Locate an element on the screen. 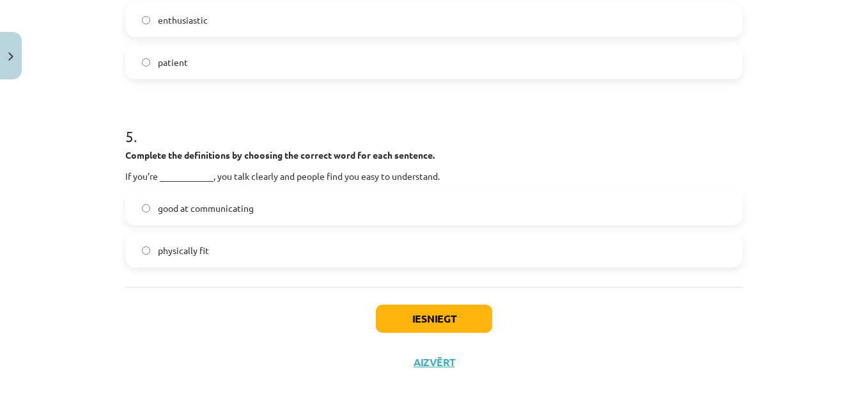 The image size is (868, 416). input: patient is located at coordinates (146, 62).